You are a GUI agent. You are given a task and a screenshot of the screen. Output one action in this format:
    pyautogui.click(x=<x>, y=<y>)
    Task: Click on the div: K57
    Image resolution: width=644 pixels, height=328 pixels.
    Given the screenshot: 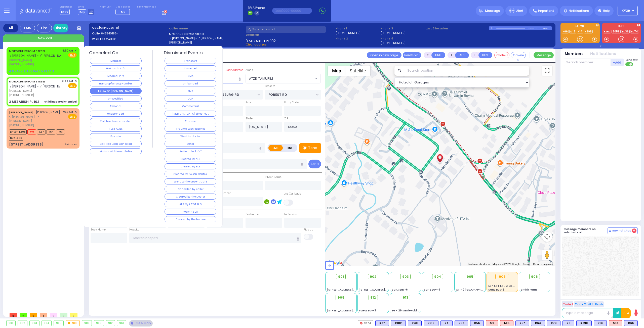 What is the action you would take?
    pyautogui.click(x=522, y=323)
    